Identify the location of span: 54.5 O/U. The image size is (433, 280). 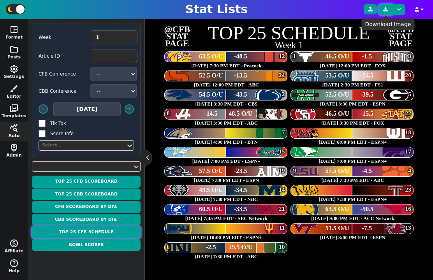
(211, 95).